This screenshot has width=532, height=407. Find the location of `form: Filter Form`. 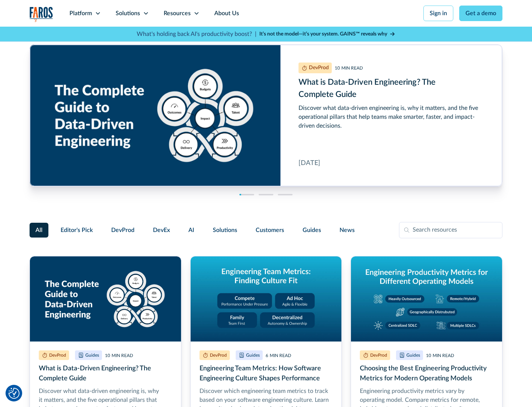

form: Filter Form is located at coordinates (266, 230).